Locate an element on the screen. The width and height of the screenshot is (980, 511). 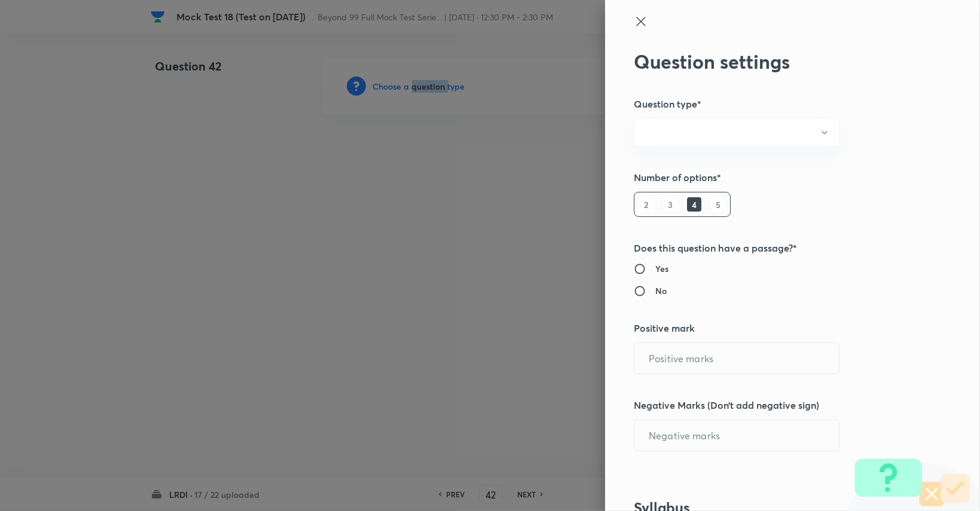
h5: Positive mark is located at coordinates (773, 328).